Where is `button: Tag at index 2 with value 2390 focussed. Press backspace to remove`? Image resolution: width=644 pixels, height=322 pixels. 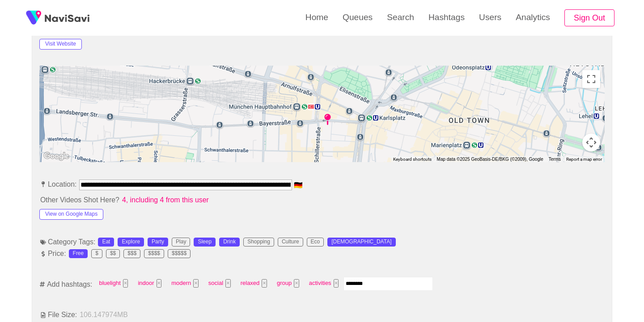
button: Tag at index 2 with value 2390 focussed. Press backspace to remove is located at coordinates (196, 283).